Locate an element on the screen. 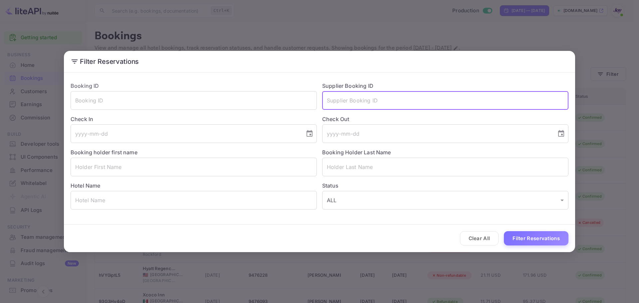  label: Supplier Booking ID is located at coordinates (348, 86).